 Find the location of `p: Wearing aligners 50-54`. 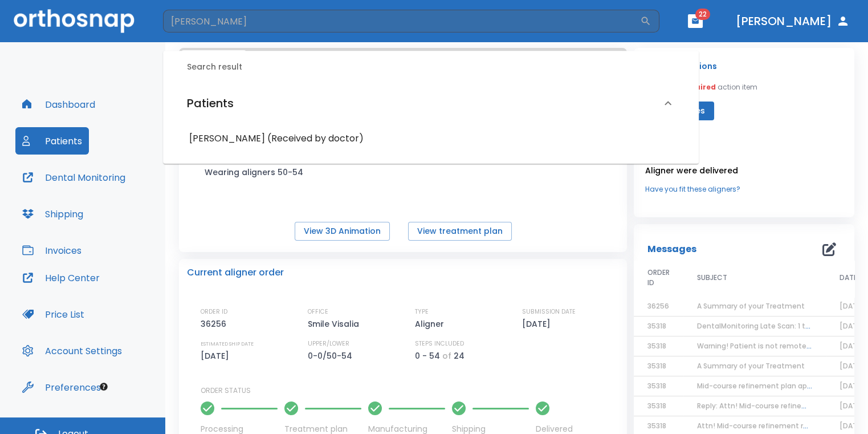

p: Wearing aligners 50-54 is located at coordinates (256, 172).